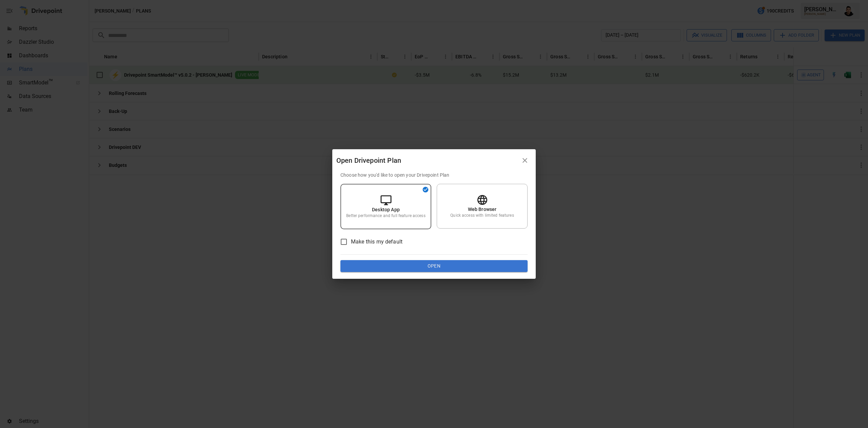 This screenshot has height=428, width=868. I want to click on p: Desktop App, so click(386, 209).